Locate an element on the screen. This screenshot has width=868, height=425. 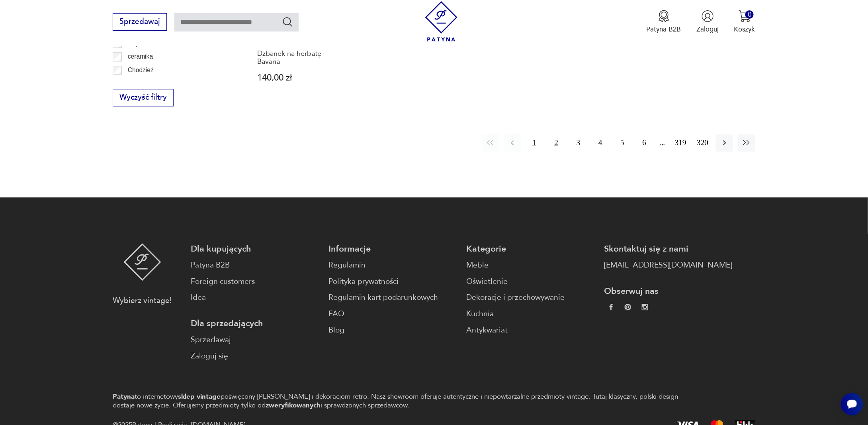
a: Blog is located at coordinates (393, 330).